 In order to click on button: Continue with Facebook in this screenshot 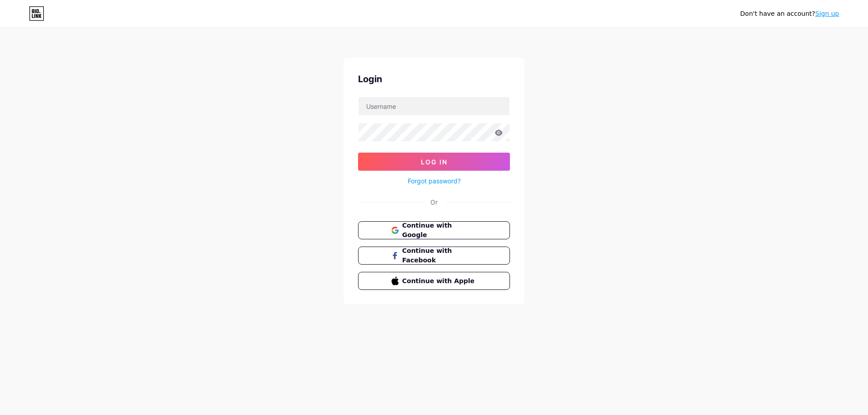, I will do `click(434, 255)`.